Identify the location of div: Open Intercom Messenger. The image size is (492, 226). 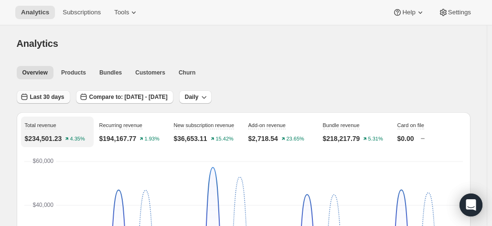
(471, 205).